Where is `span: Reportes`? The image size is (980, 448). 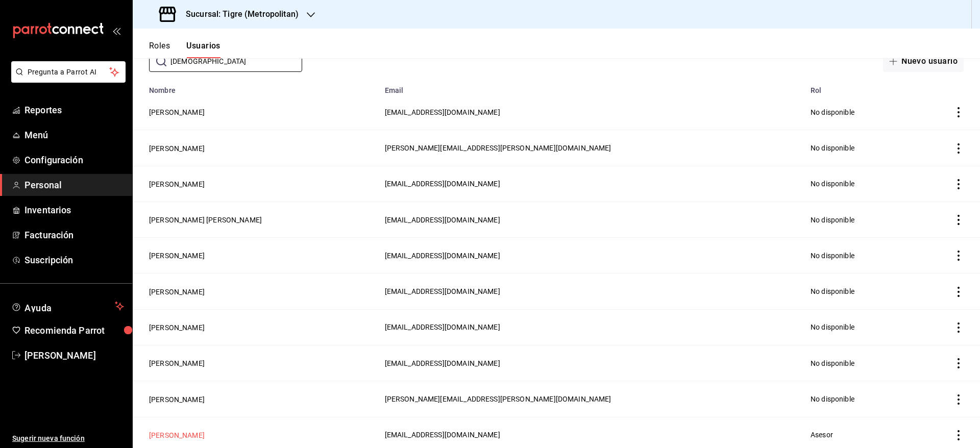 span: Reportes is located at coordinates (74, 110).